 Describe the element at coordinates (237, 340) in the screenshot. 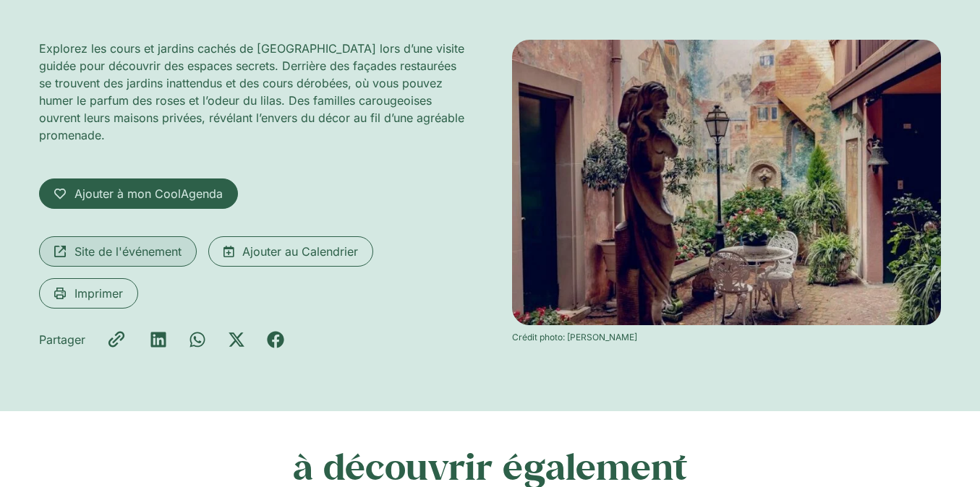

I see `div: Partager sur x-twitter` at that location.